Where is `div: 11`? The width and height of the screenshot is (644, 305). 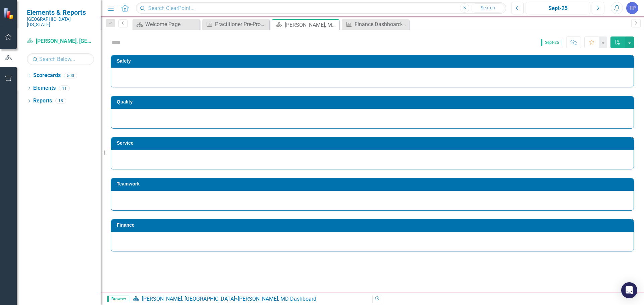 div: 11 is located at coordinates (65, 88).